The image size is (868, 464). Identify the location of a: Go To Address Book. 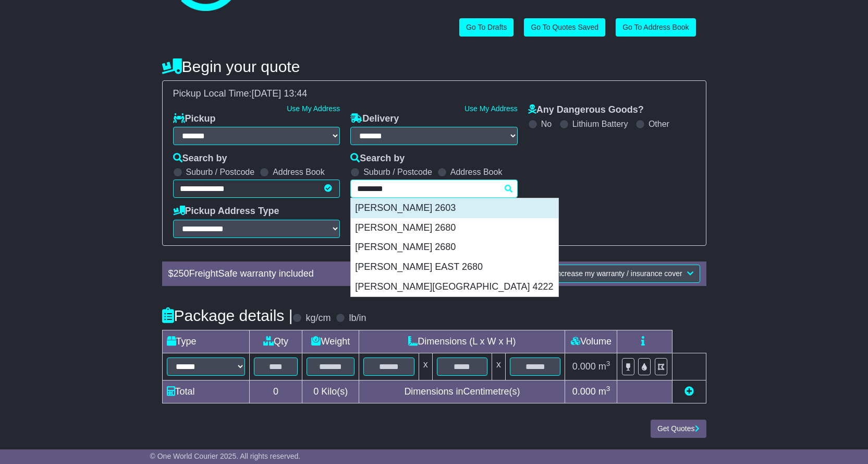
(655, 27).